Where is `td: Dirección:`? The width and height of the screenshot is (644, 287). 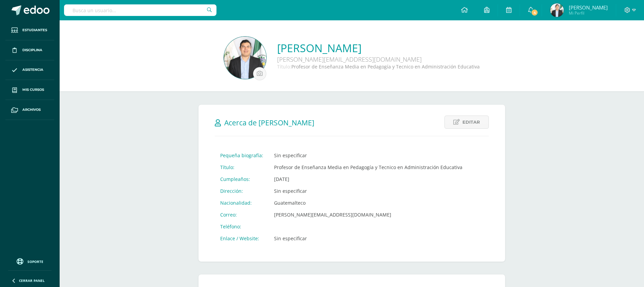
td: Dirección: is located at coordinates (242, 191).